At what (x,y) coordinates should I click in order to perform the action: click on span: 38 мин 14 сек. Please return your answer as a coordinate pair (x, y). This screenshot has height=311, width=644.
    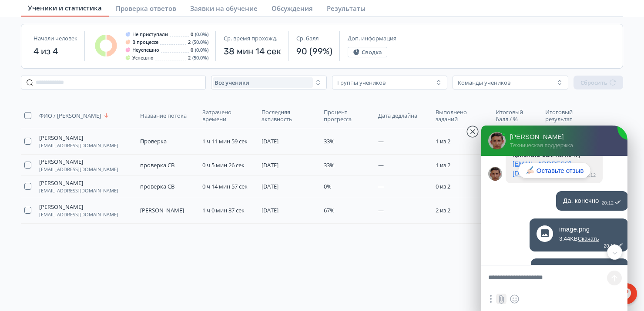
    Looking at the image, I should click on (252, 51).